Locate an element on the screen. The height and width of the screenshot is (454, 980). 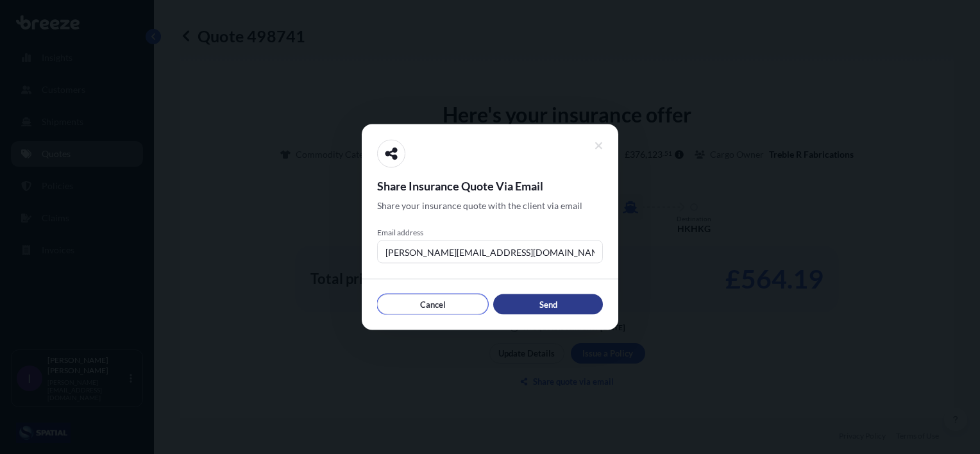
button: Cancel is located at coordinates (433, 304).